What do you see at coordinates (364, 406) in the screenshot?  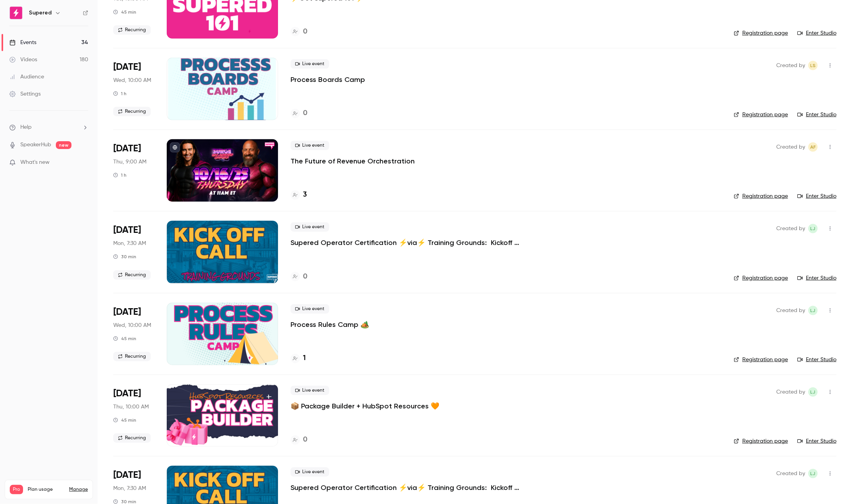 I see `p: 📦 Package Builder + HubSpot Resources 🧡` at bounding box center [364, 406].